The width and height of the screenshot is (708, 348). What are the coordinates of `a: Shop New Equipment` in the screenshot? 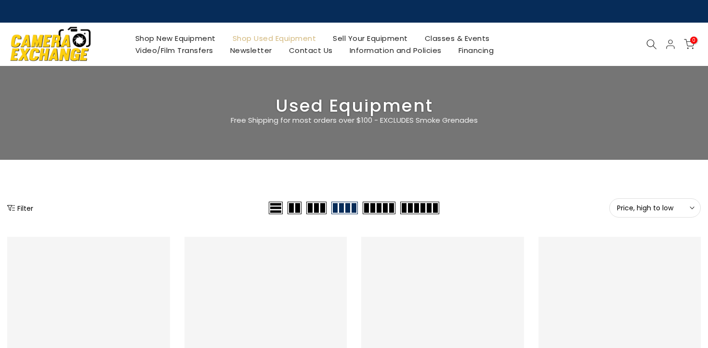 It's located at (175, 38).